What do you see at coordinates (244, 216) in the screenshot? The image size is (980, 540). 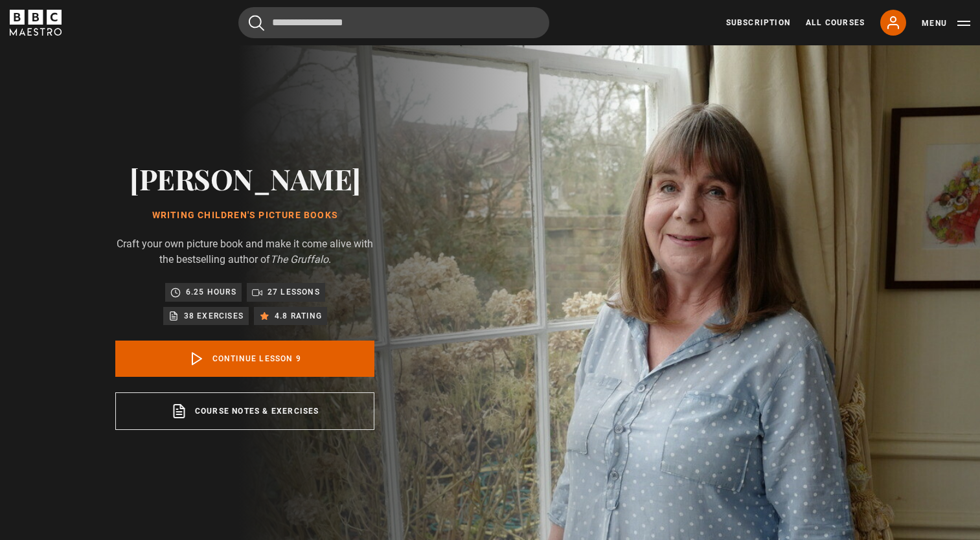 I see `h1: Writing Children's Picture Books` at bounding box center [244, 216].